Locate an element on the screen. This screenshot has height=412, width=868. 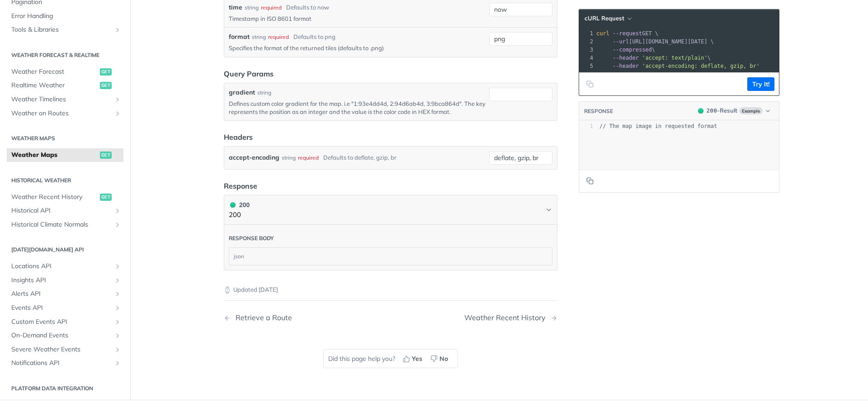
button: Show subpages for Alerts API is located at coordinates (118, 294).